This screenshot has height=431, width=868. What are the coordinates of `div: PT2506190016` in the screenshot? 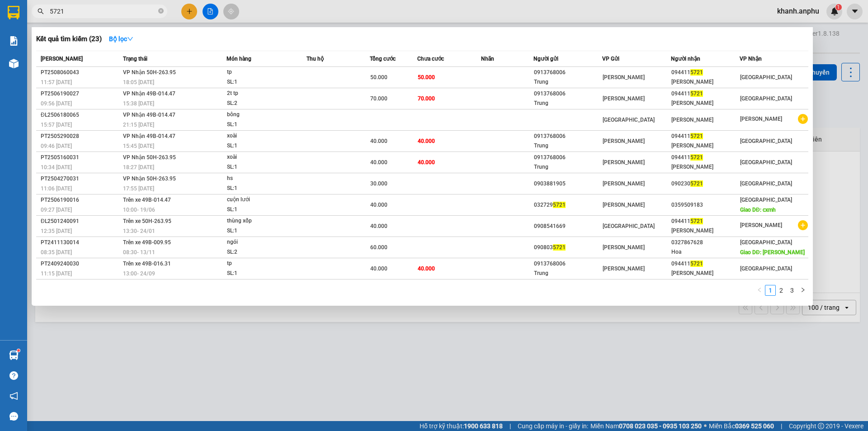 It's located at (81, 200).